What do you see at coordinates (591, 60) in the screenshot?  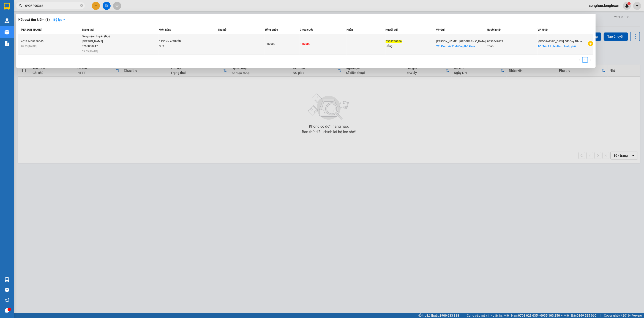 I see `span: right` at bounding box center [591, 60].